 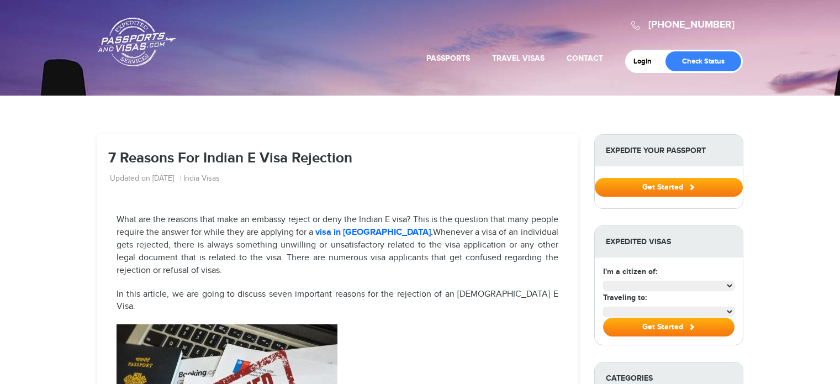 What do you see at coordinates (703, 61) in the screenshot?
I see `a: Check Status` at bounding box center [703, 61].